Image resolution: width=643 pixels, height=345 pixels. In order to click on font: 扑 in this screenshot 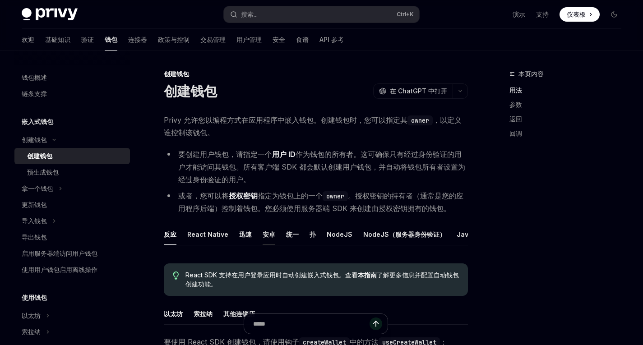, I will do `click(313, 234)`.